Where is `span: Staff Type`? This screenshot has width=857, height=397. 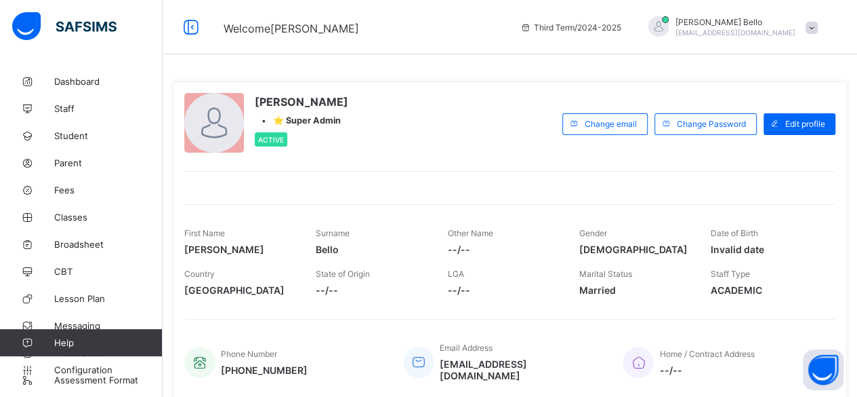
span: Staff Type is located at coordinates (731, 273).